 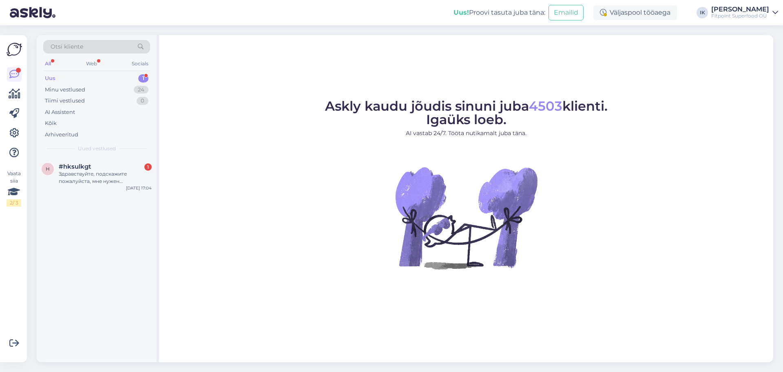 I want to click on div: Minu vestlused, so click(x=65, y=90).